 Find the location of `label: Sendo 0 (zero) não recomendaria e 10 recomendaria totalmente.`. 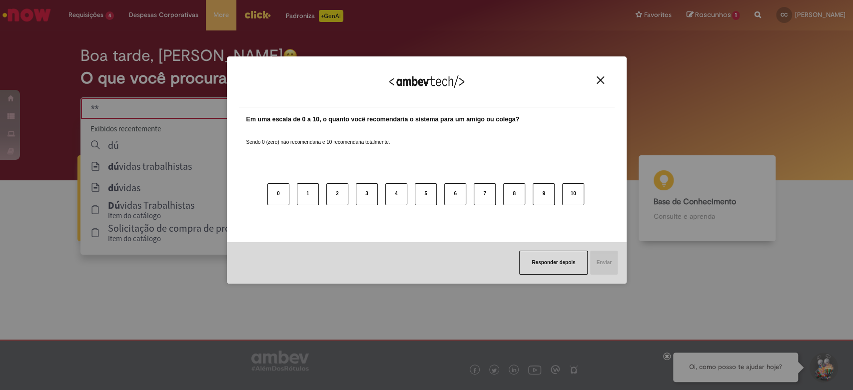

label: Sendo 0 (zero) não recomendaria e 10 recomendaria totalmente. is located at coordinates (318, 136).